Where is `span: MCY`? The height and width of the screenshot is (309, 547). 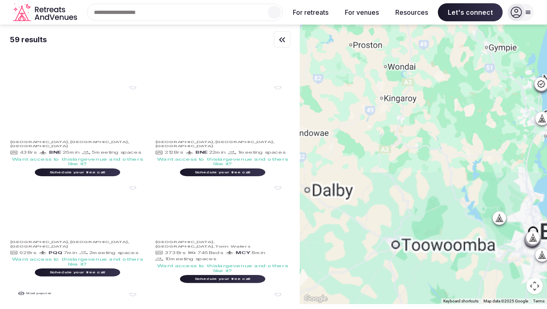
span: MCY is located at coordinates (243, 253).